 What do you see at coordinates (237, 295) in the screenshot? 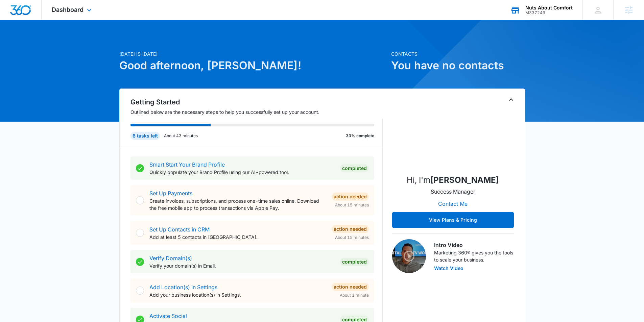
I see `p: Add your business location(s) in Settings.` at bounding box center [237, 295].